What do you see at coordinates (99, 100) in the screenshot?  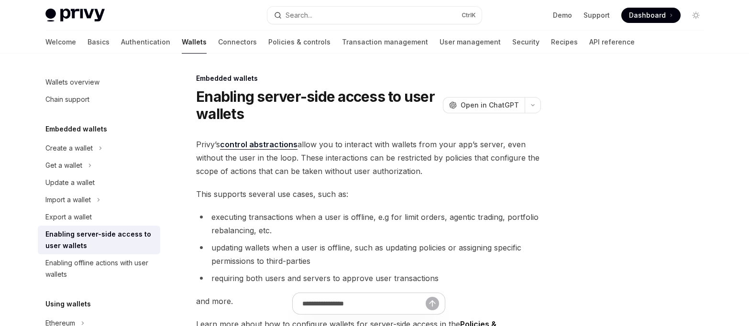 I see `a: Chain support` at bounding box center [99, 100].